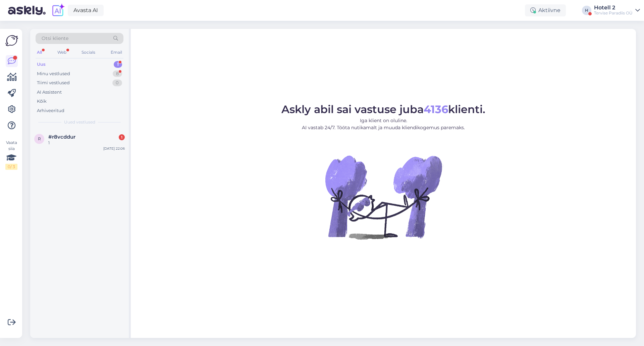 The width and height of the screenshot is (644, 346). Describe the element at coordinates (383, 109) in the screenshot. I see `span: Askly abil sai vastuse juba klienti.` at that location.